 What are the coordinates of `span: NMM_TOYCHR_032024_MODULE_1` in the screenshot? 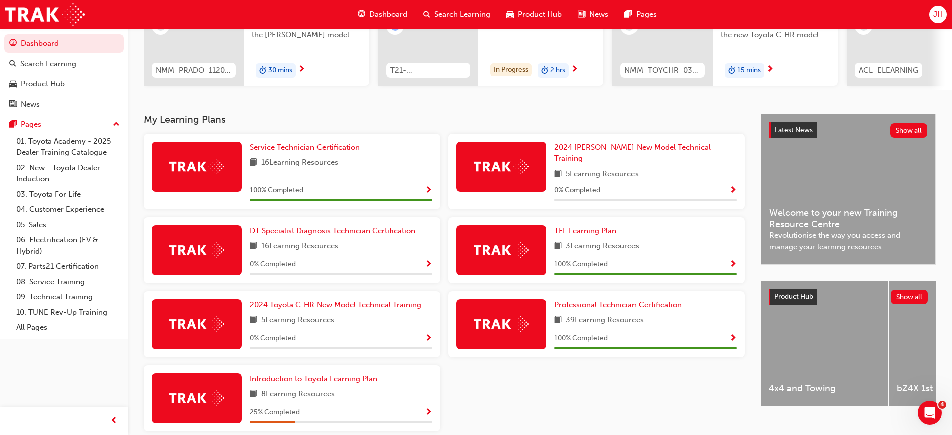 It's located at (662, 70).